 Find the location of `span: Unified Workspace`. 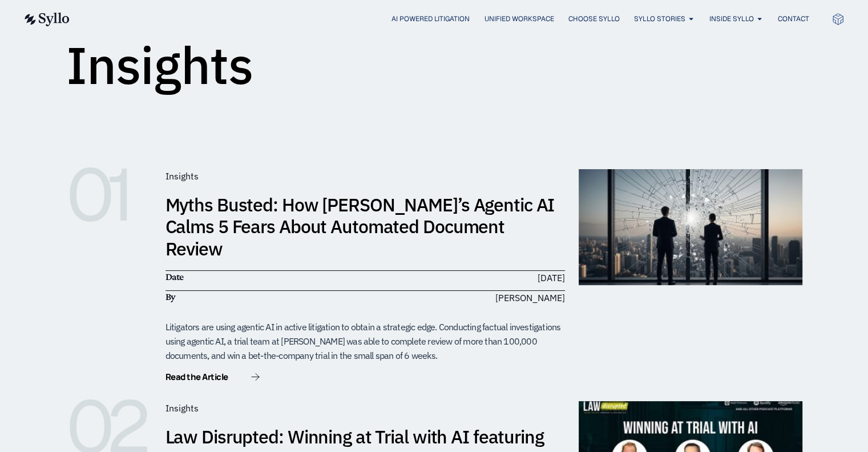

span: Unified Workspace is located at coordinates (519, 19).